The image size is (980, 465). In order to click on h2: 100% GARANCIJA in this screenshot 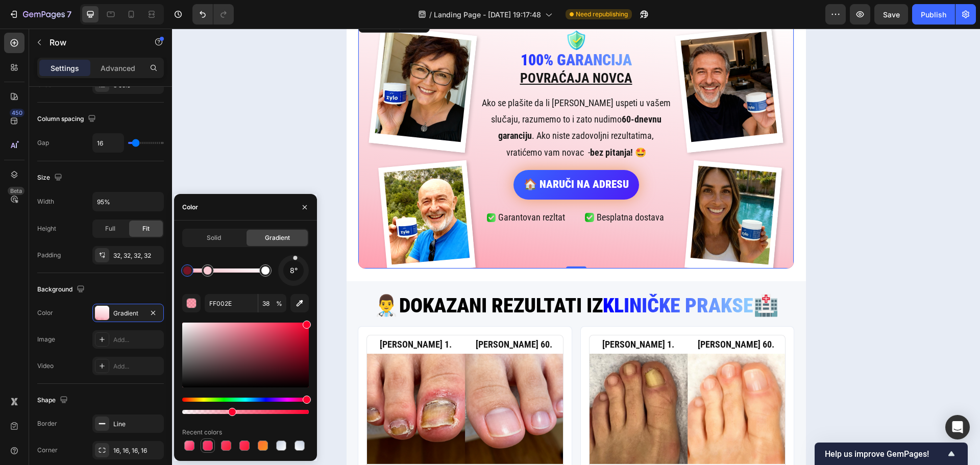, I will do `click(404, 32)`.